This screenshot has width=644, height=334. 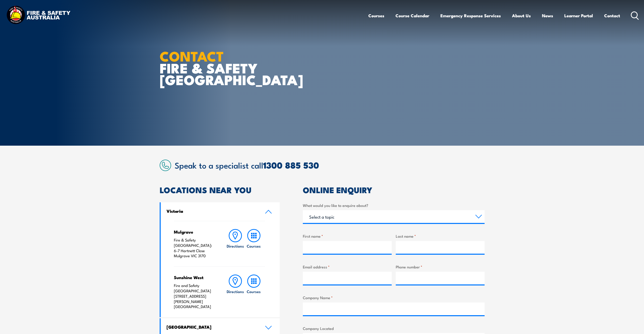 What do you see at coordinates (440, 236) in the screenshot?
I see `label: Last name` at bounding box center [440, 236].